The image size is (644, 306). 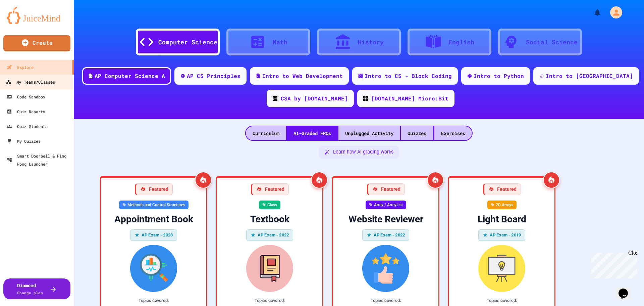 What do you see at coordinates (363, 152) in the screenshot?
I see `span: Learn how AI grading works` at bounding box center [363, 152].